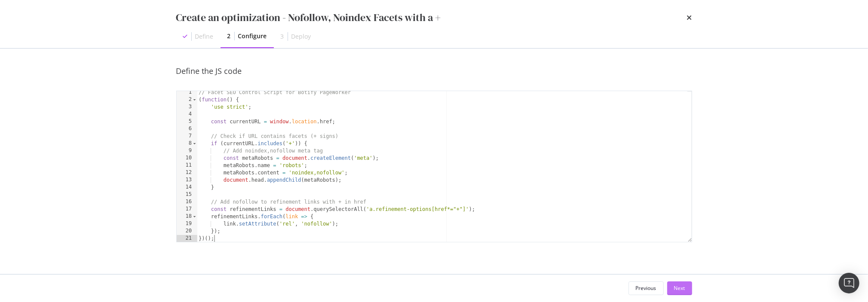  I want to click on div: Define the JS code, so click(434, 72).